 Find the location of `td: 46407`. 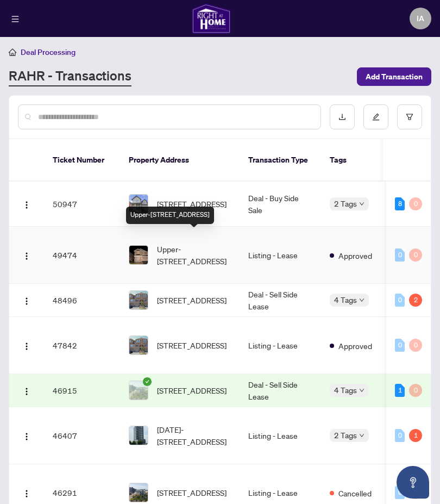

td: 46407 is located at coordinates (82, 435).